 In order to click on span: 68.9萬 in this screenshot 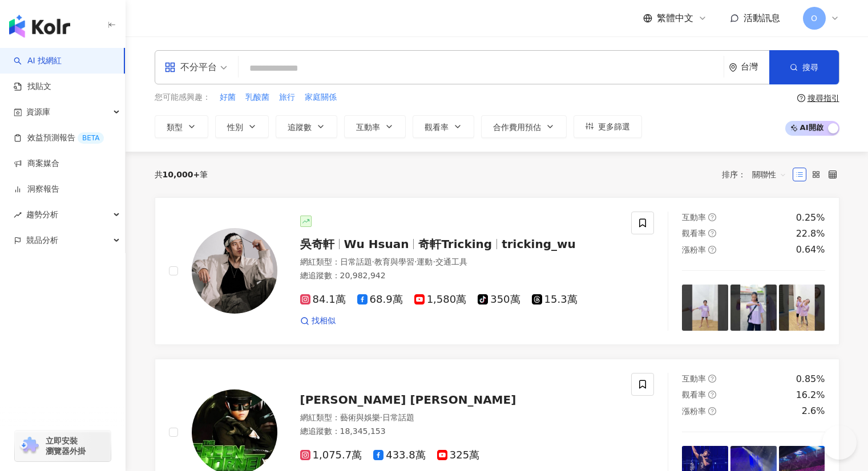, I will do `click(380, 299)`.